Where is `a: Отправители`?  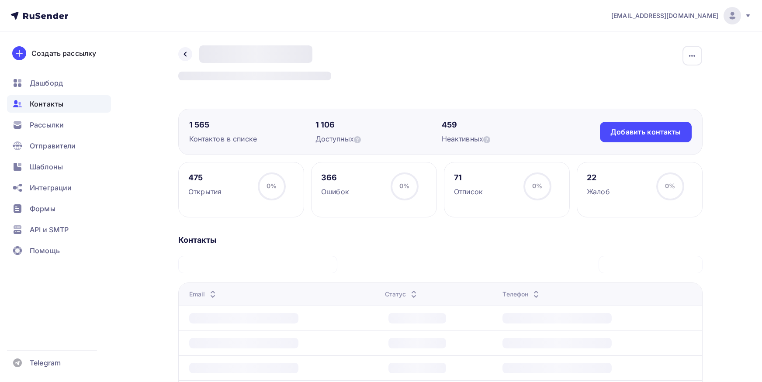
a: Отправители is located at coordinates (59, 146).